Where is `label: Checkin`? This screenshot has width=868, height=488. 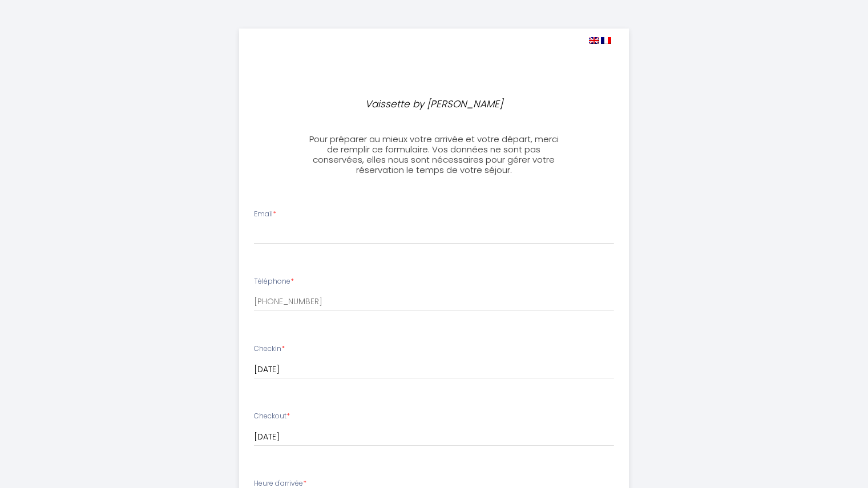
label: Checkin is located at coordinates (270, 349).